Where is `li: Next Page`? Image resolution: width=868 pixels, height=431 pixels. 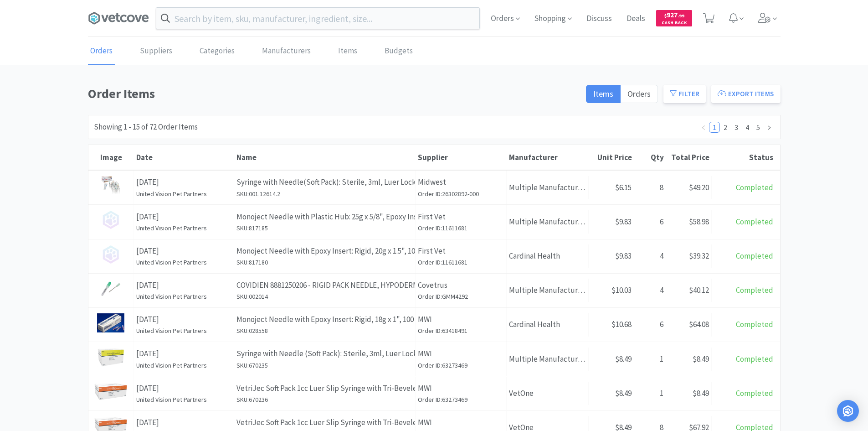
li: Next Page is located at coordinates (769, 127).